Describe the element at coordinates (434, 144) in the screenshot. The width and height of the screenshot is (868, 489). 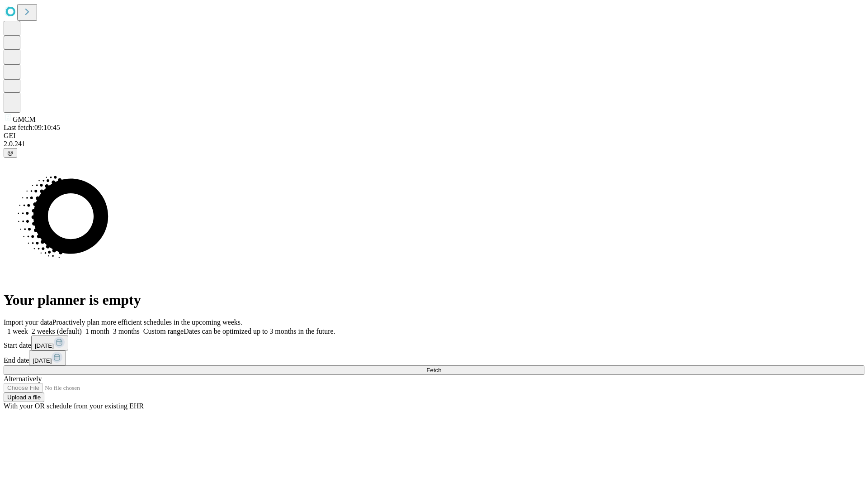
I see `div: 2.0.241` at that location.